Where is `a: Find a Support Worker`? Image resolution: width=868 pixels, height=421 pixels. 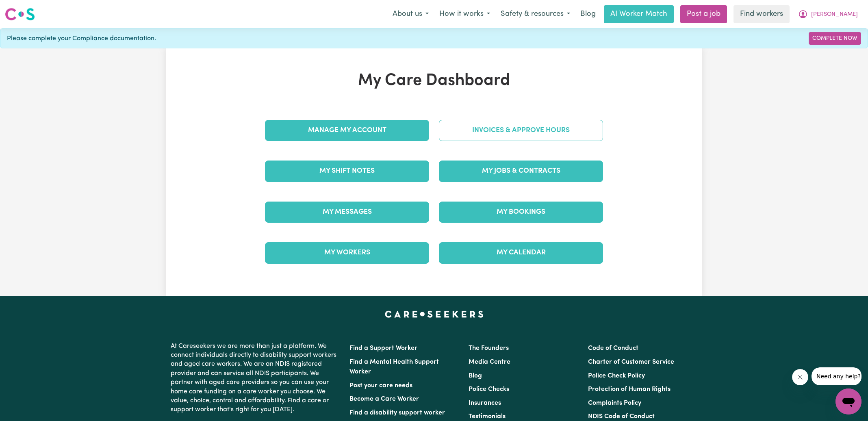 a: Find a Support Worker is located at coordinates (383, 348).